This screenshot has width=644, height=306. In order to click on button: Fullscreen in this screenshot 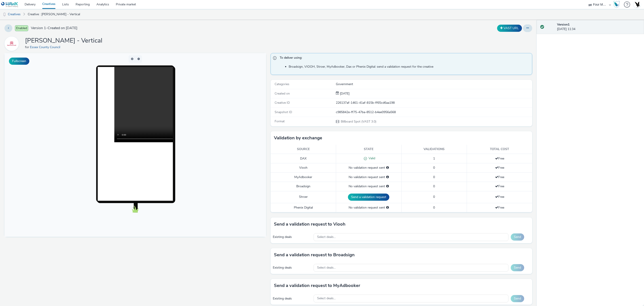, I will do `click(19, 61)`.